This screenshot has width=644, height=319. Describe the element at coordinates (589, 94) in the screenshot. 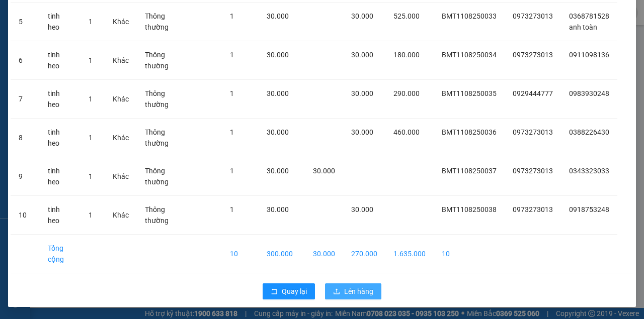

I see `span: 0983930248` at that location.